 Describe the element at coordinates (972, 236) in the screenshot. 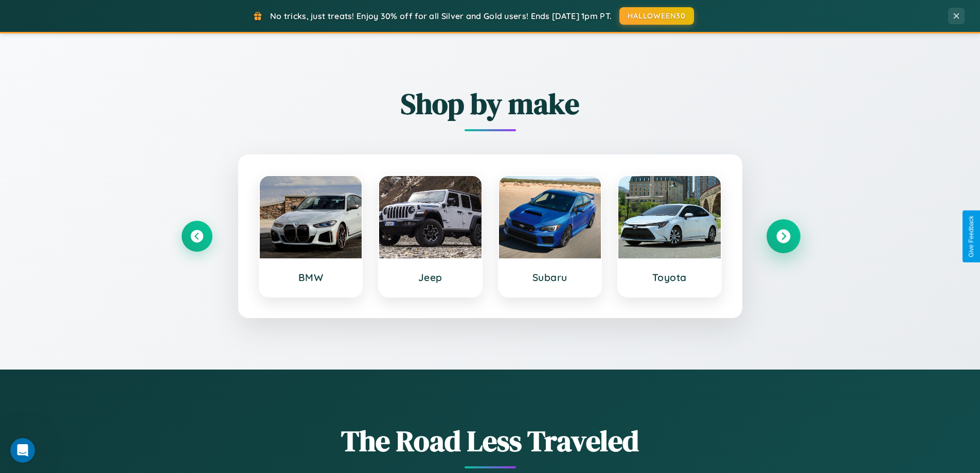

I see `div: Give Feedback` at that location.